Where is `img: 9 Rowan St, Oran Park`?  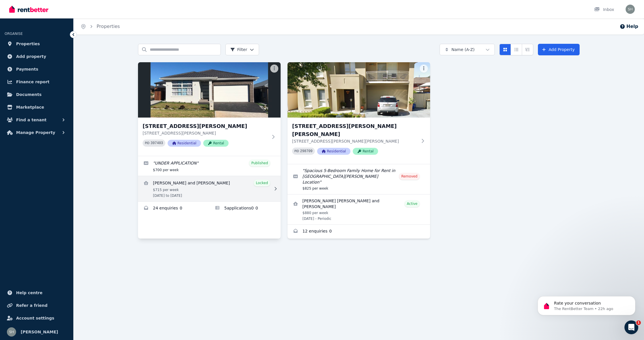 img: 9 Rowan St, Oran Park is located at coordinates (209, 90).